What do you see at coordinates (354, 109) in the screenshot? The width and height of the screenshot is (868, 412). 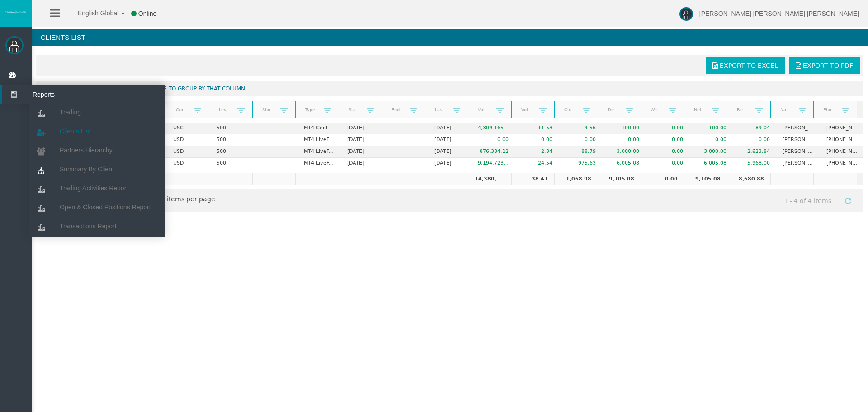 I see `a: Start Date` at bounding box center [354, 109].